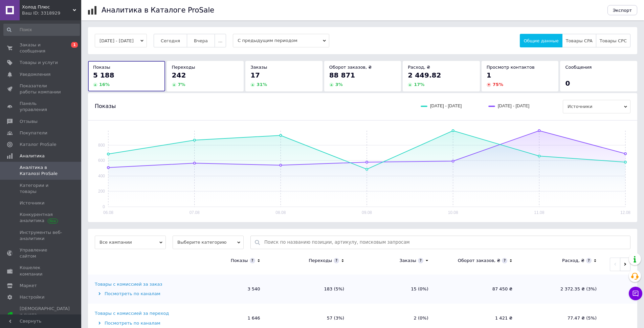 The width and height of the screenshot is (644, 328). What do you see at coordinates (261, 84) in the screenshot?
I see `span: 31 %` at bounding box center [261, 84].